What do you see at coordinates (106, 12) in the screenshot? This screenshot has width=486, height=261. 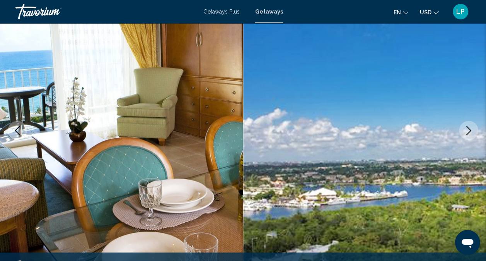 I see `a: Travorium` at bounding box center [106, 12].